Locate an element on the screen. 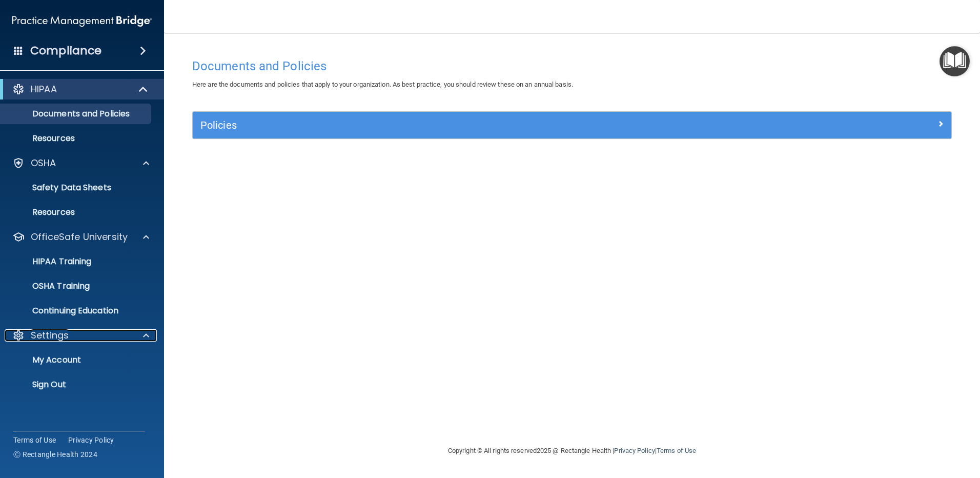 The image size is (980, 478). h5: Policies is located at coordinates (477, 125).